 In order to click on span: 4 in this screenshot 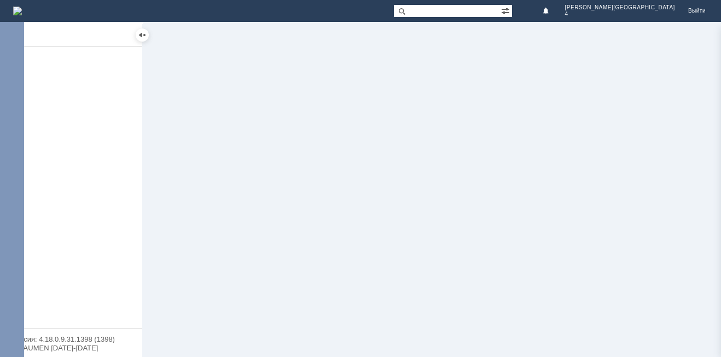, I will do `click(567, 14)`.